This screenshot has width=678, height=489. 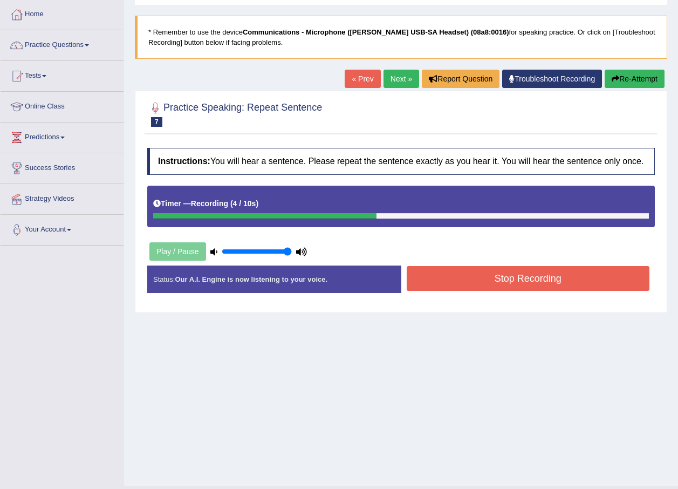 What do you see at coordinates (401, 79) in the screenshot?
I see `a: Next »` at bounding box center [401, 79].